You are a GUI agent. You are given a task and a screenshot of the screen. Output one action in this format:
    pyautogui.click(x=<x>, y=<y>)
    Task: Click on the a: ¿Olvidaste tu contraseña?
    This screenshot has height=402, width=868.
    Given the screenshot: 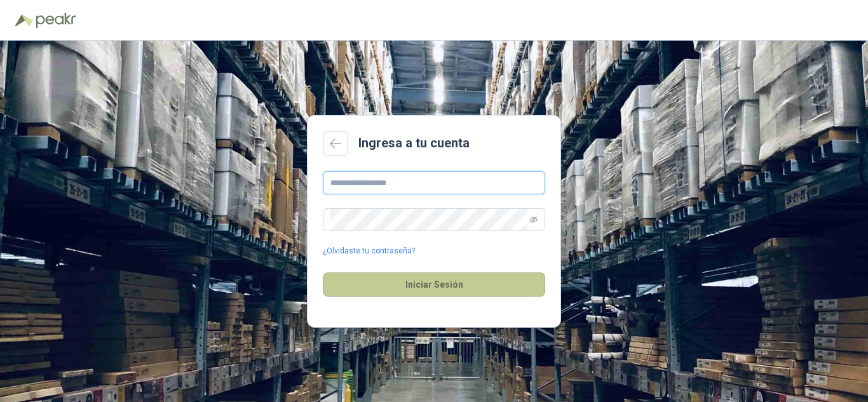 What is the action you would take?
    pyautogui.click(x=369, y=251)
    